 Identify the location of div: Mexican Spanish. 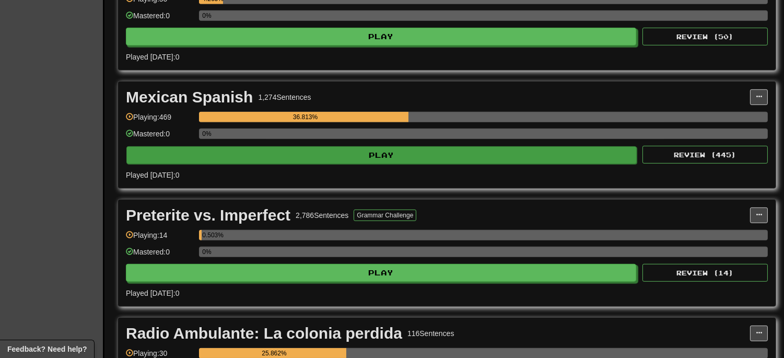
(189, 97).